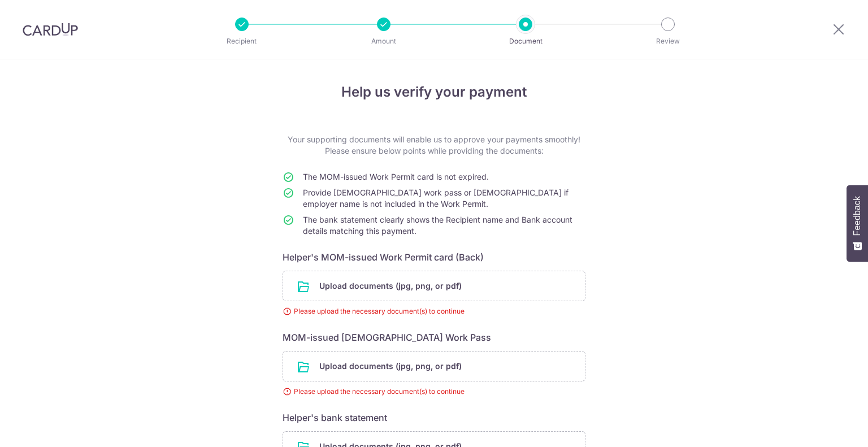  Describe the element at coordinates (437, 225) in the screenshot. I see `span: The bank statement clearly shows the Recipient name and Bank account details matching this payment.` at that location.